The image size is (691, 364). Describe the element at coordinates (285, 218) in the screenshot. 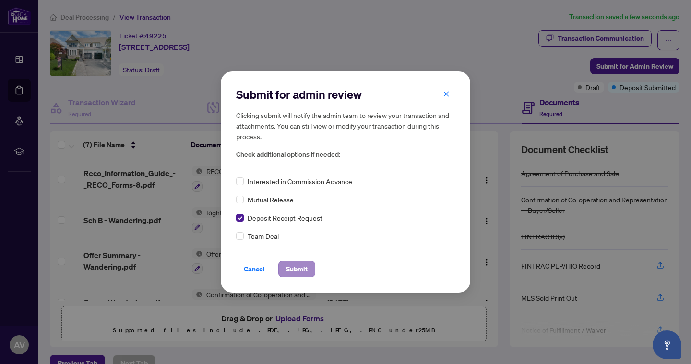

I see `span: Deposit Receipt Request` at that location.